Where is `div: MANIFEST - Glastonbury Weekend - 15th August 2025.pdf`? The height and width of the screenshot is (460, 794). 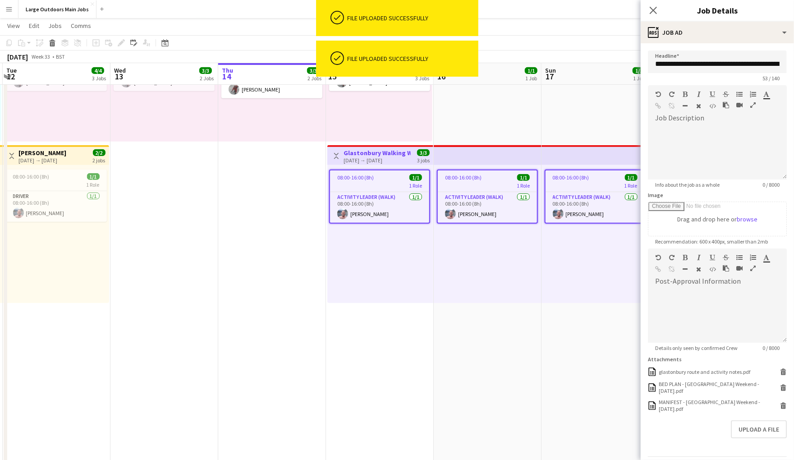
div: MANIFEST - Glastonbury Weekend - 15th August 2025.pdf is located at coordinates (718, 405).